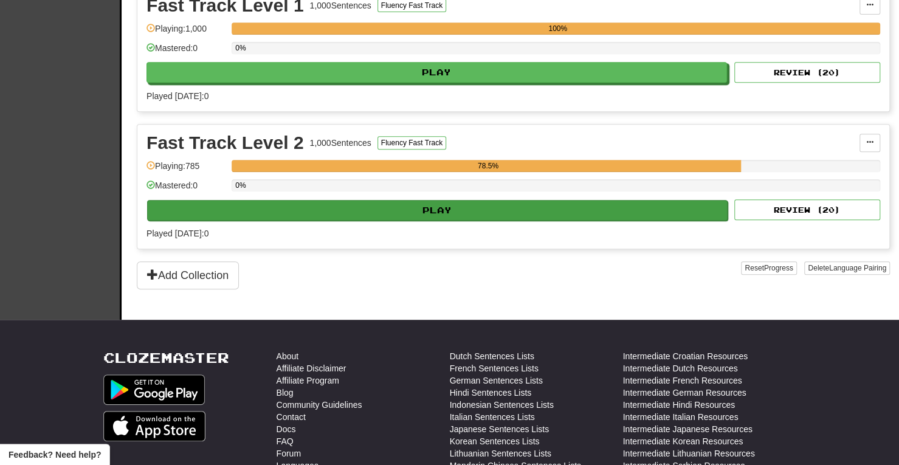 This screenshot has height=465, width=899. What do you see at coordinates (225, 143) in the screenshot?
I see `div: Fast Track Level 2` at bounding box center [225, 143].